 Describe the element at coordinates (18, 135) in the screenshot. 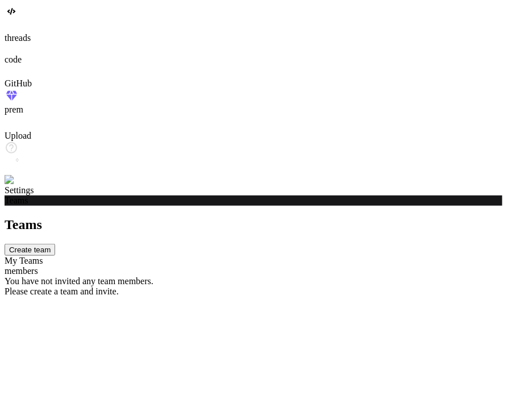

I see `label: Upload` at that location.